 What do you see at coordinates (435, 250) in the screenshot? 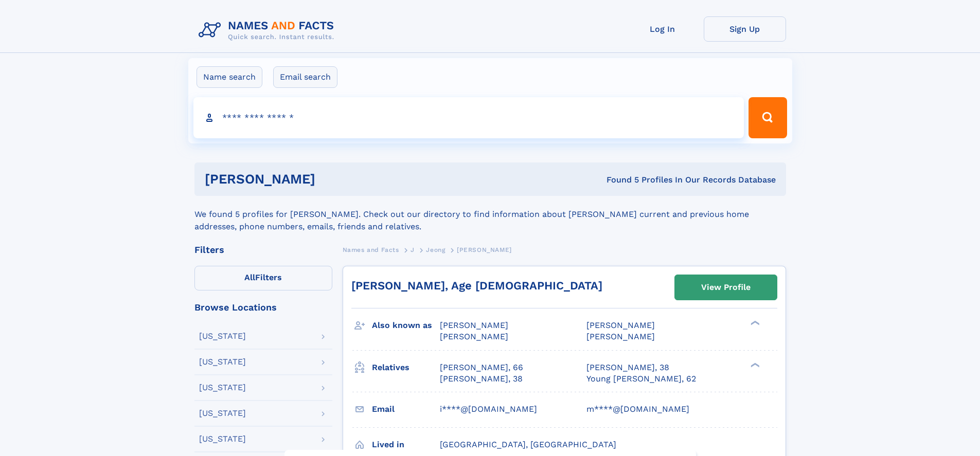
I see `a: Jeong` at bounding box center [435, 250].